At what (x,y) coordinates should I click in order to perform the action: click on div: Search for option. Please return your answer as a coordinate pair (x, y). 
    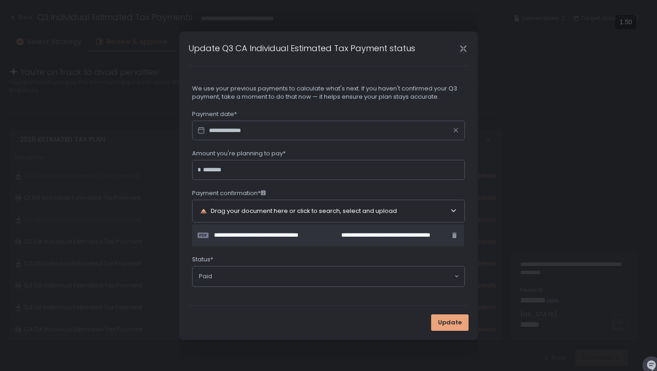
    Looking at the image, I should click on (329, 276).